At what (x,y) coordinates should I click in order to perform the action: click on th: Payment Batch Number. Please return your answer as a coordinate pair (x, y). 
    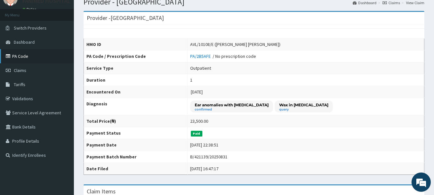
    Looking at the image, I should click on (136, 157).